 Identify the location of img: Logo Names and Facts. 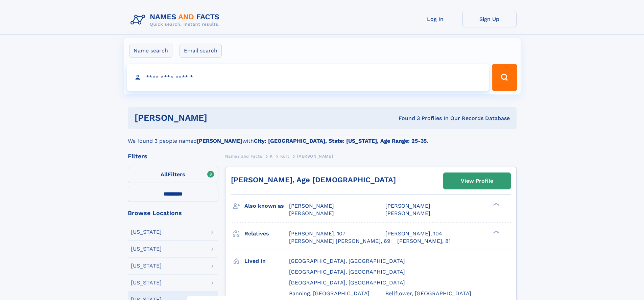
(176, 20).